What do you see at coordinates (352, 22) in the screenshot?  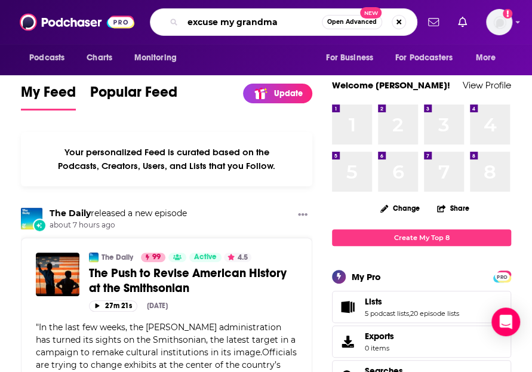 I see `span: Open Advanced` at bounding box center [352, 22].